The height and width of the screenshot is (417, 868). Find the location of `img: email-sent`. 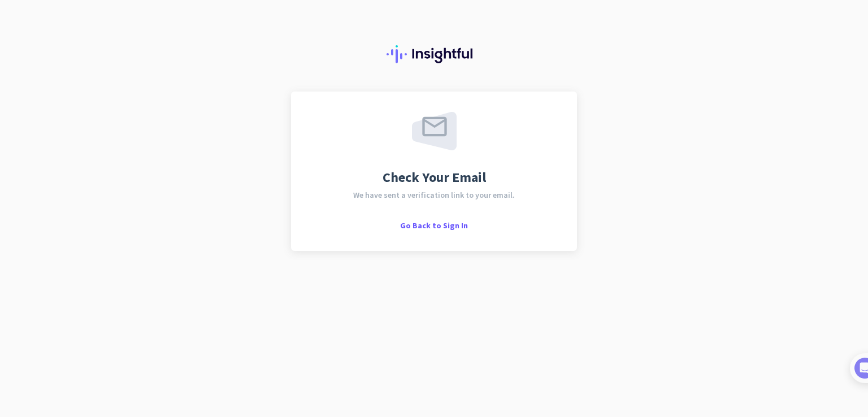

img: email-sent is located at coordinates (434, 131).